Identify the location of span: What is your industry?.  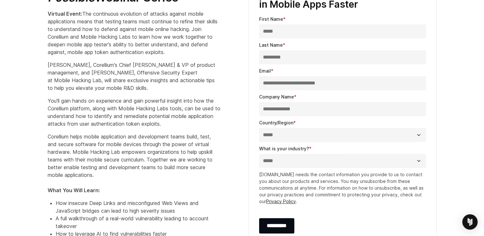
(284, 148).